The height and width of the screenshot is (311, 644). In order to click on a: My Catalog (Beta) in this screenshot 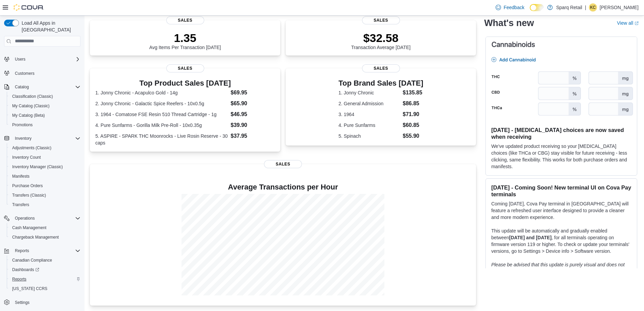, I will do `click(29, 115)`.